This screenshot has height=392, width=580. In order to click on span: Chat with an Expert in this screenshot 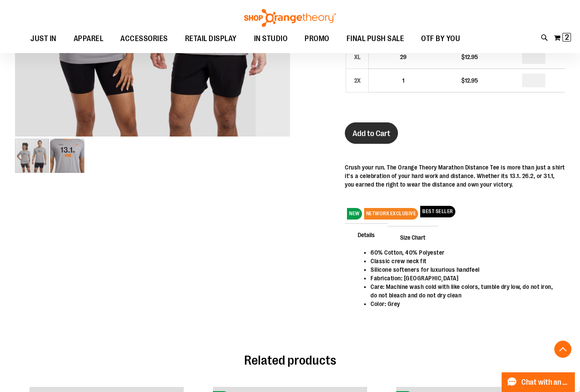, I will do `click(545, 382)`.